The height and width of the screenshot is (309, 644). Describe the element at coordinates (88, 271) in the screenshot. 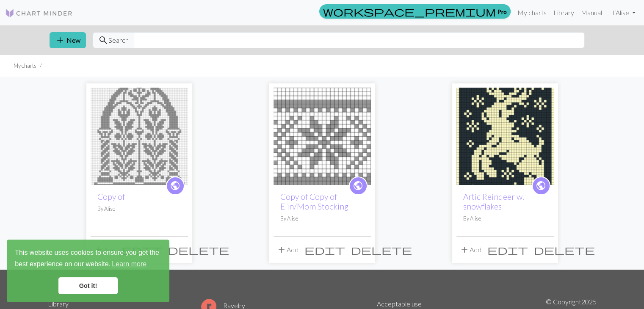

I see `div: cookieconsent` at that location.